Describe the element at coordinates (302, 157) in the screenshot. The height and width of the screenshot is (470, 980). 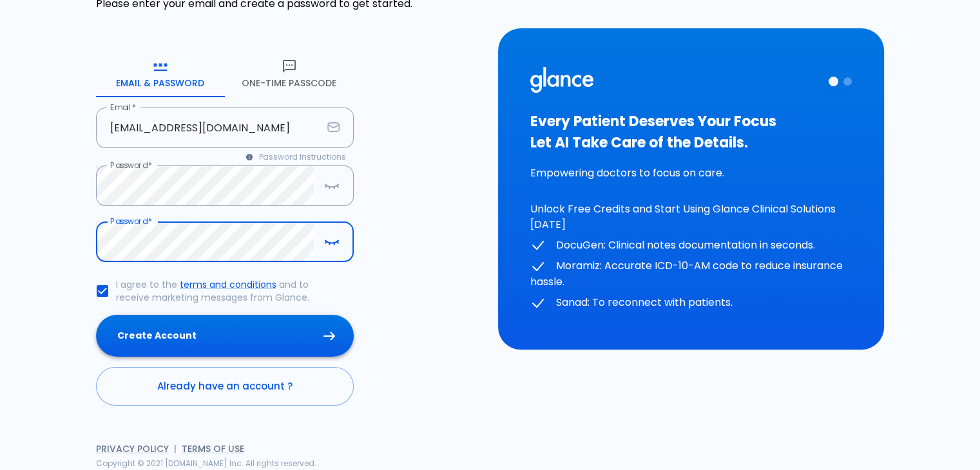
I see `span: Password Instructions` at that location.